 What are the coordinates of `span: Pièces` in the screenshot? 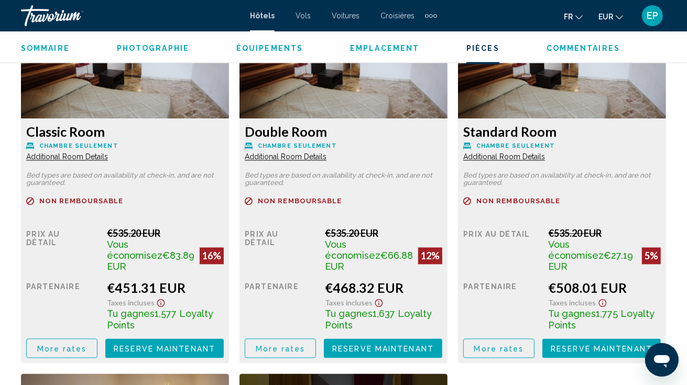 It's located at (482, 49).